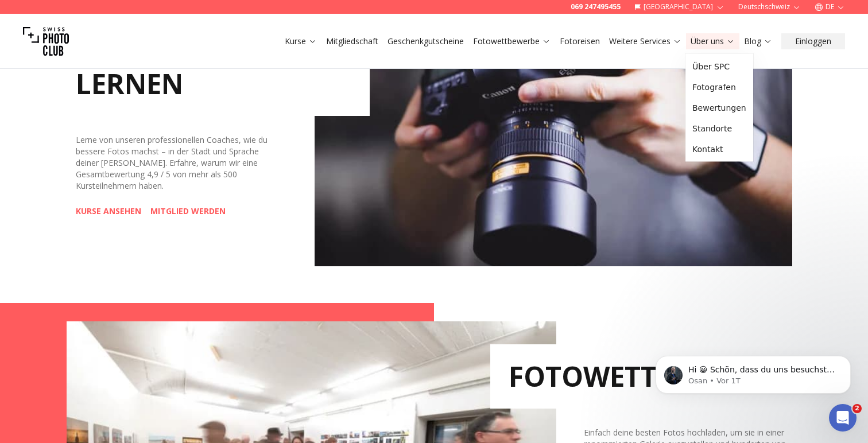 The width and height of the screenshot is (868, 443). Describe the element at coordinates (595, 7) in the screenshot. I see `a: 069 247495455` at that location.